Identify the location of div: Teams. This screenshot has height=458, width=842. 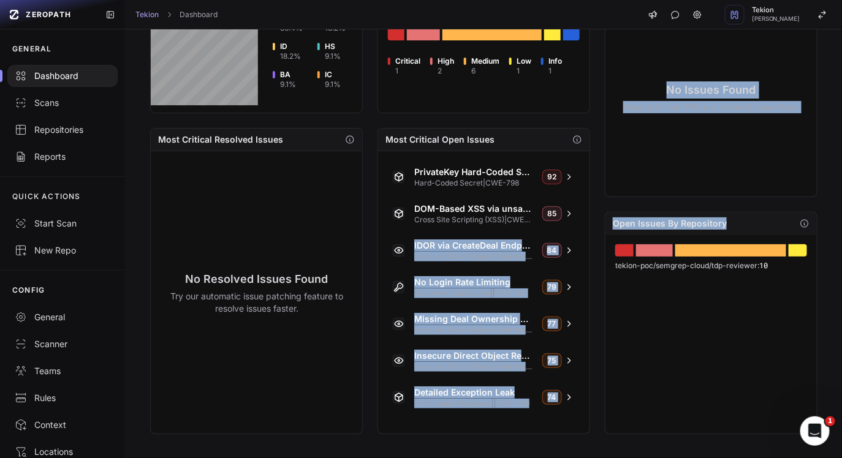
(62, 371).